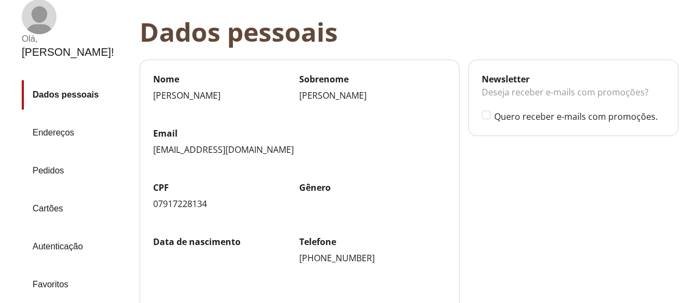 The height and width of the screenshot is (303, 687). I want to click on div: Newsletter, so click(573, 79).